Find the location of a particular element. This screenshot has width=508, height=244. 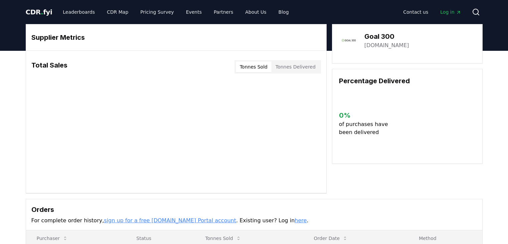

h3: Total Sales is located at coordinates (49, 67).